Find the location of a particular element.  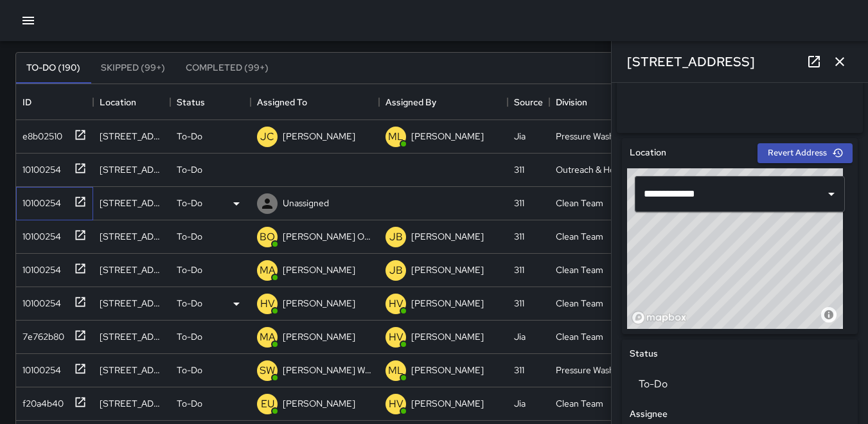

div: 1035 Market Street is located at coordinates (132, 370).